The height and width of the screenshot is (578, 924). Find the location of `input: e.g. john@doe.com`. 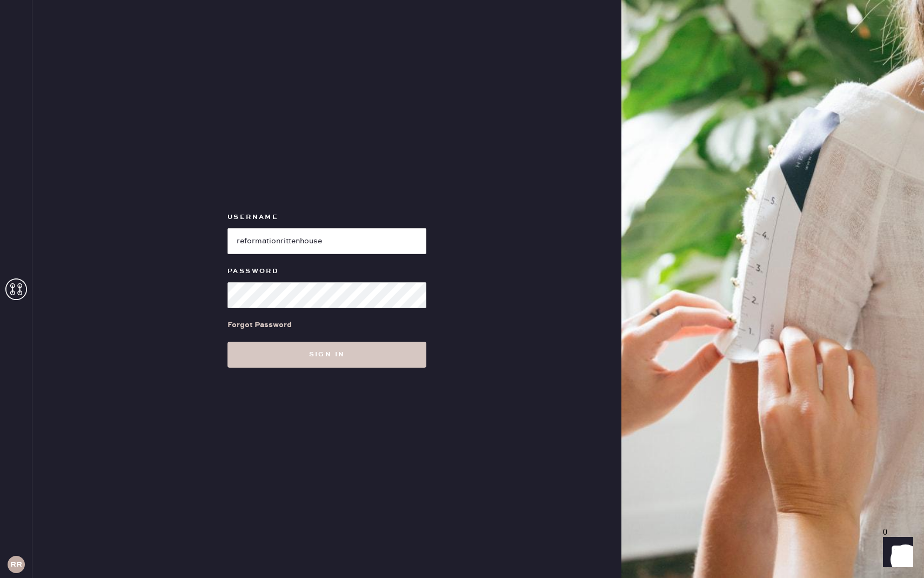

input: e.g. john@doe.com is located at coordinates (327, 241).